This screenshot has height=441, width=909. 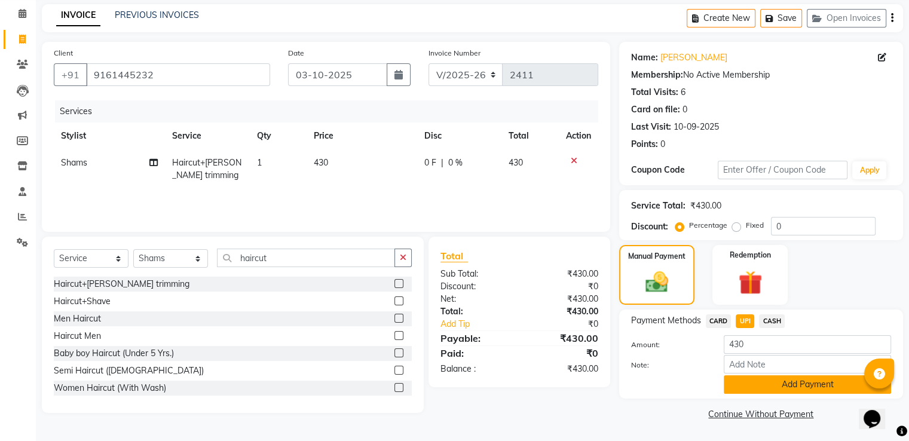 I want to click on div: Haircut Men, so click(x=77, y=336).